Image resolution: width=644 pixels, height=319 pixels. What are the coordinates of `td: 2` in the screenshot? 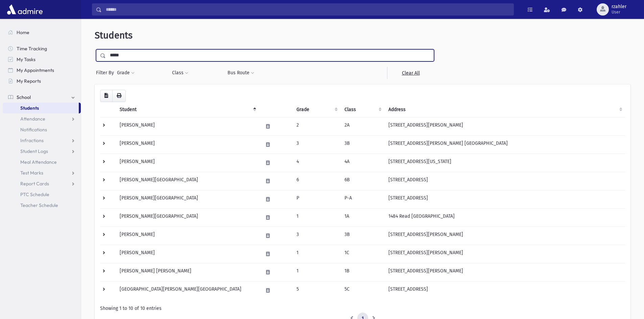 It's located at (316, 126).